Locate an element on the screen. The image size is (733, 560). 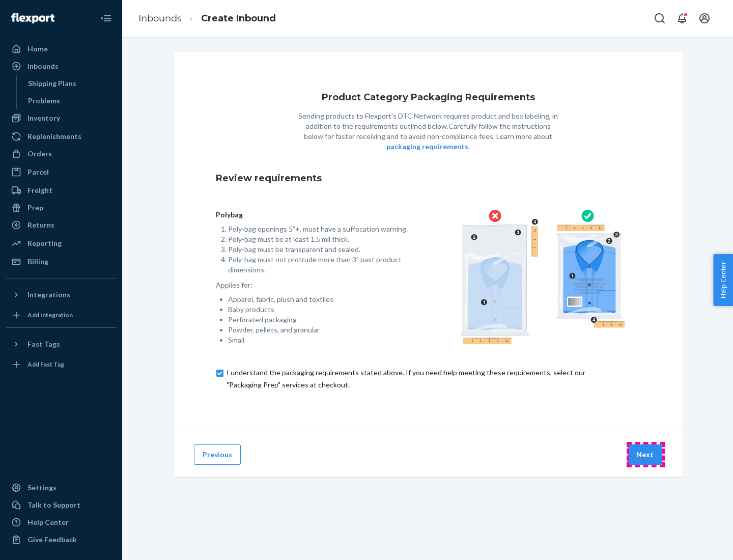
div: Inventory is located at coordinates (44, 118).